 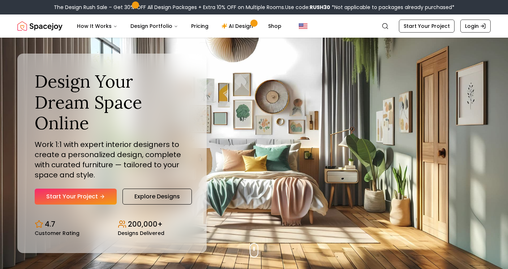 I want to click on nav: Main, so click(x=179, y=26).